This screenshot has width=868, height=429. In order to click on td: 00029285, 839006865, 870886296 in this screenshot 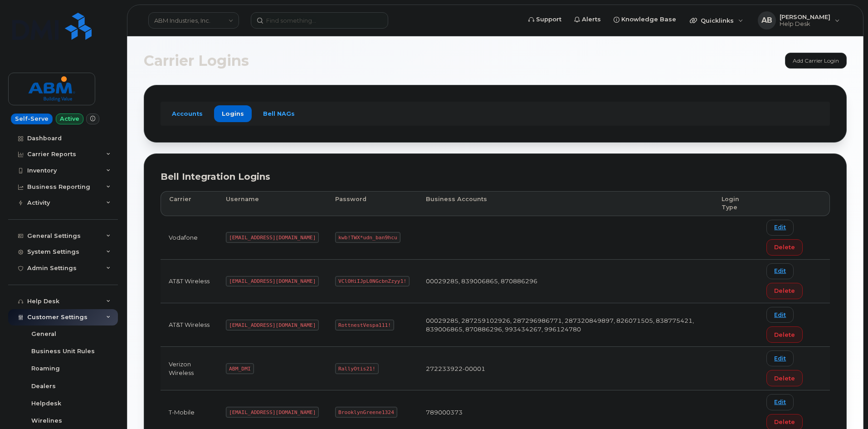, I will do `click(565, 281)`.